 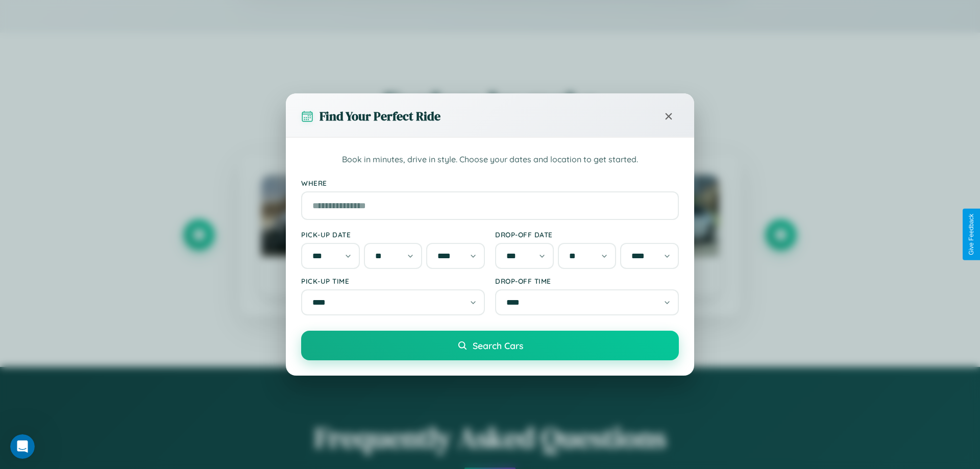 I want to click on span: Search Cars, so click(x=498, y=346).